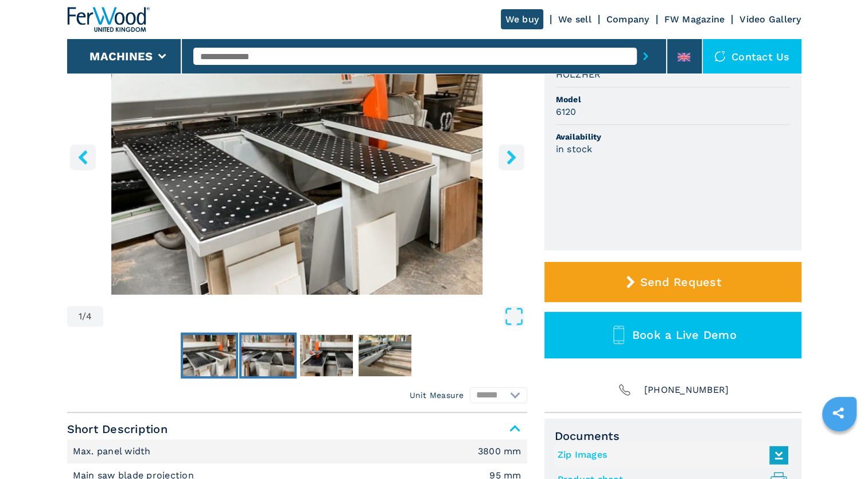 This screenshot has width=868, height=479. What do you see at coordinates (625, 390) in the screenshot?
I see `img: Phone` at bounding box center [625, 390].